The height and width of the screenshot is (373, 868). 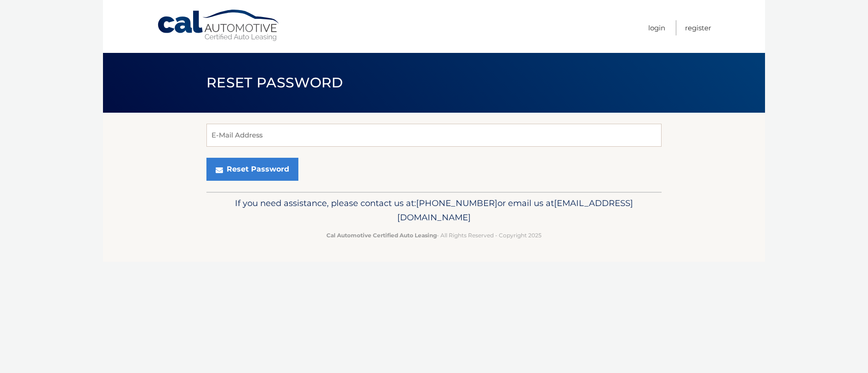 What do you see at coordinates (252, 169) in the screenshot?
I see `button: Reset Password` at bounding box center [252, 169].